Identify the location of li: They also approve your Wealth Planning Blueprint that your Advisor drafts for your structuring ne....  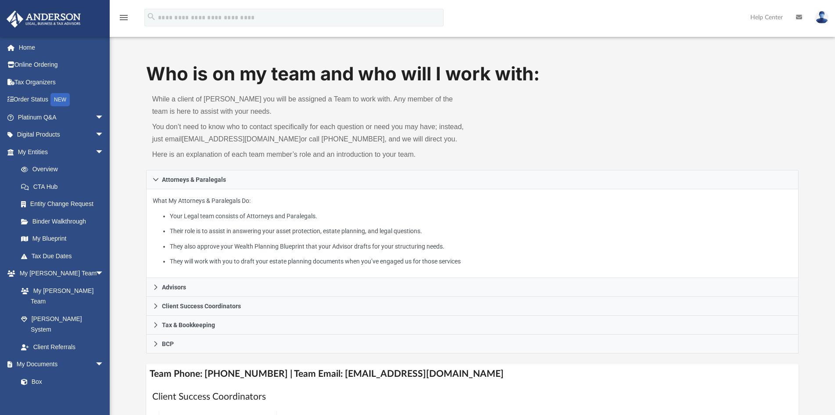
(481, 246).